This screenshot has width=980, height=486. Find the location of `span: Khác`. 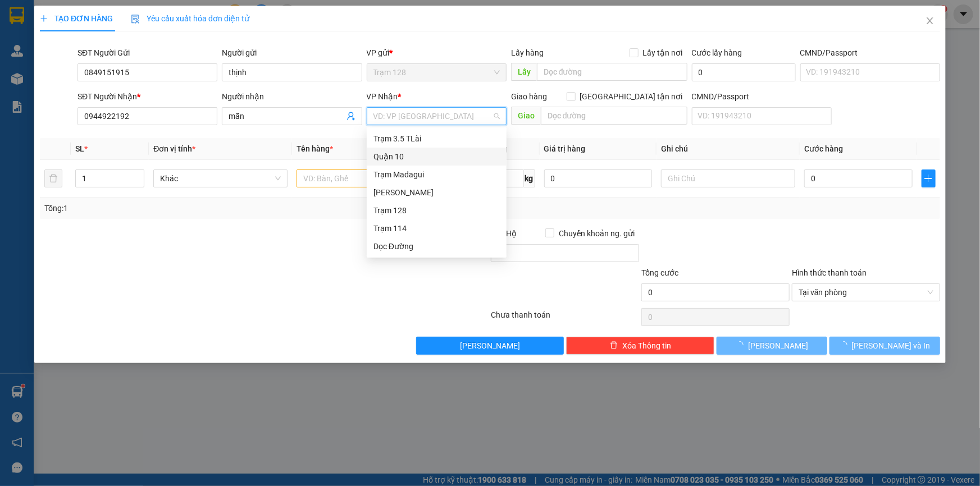

span: Khác is located at coordinates (220, 178).